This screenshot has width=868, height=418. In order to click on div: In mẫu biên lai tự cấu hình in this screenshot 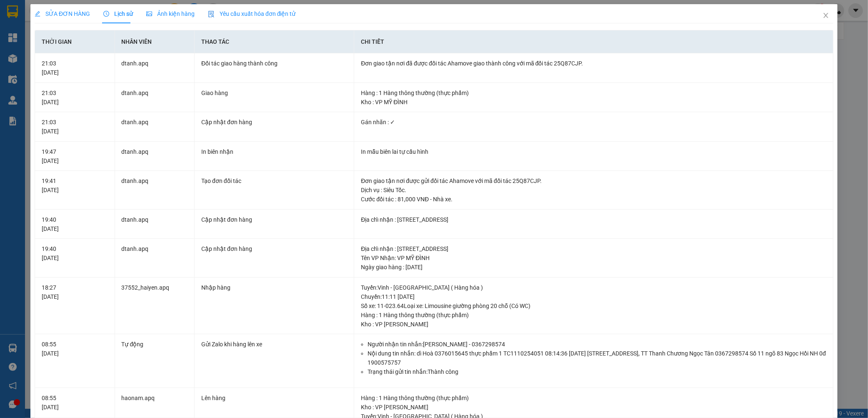, I will do `click(593, 152)`.